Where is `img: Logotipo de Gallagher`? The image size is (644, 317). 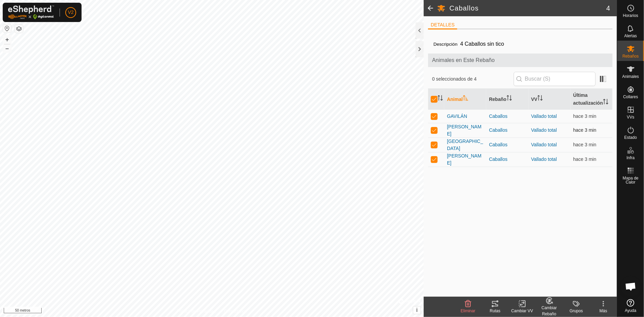
img: Logotipo de Gallagher is located at coordinates (31, 12).